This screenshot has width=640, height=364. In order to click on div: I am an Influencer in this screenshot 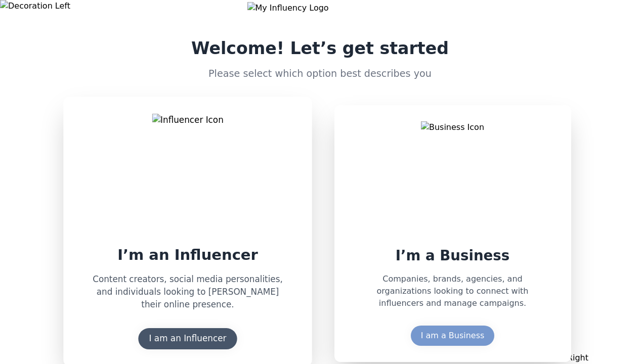, I will do `click(187, 339)`.